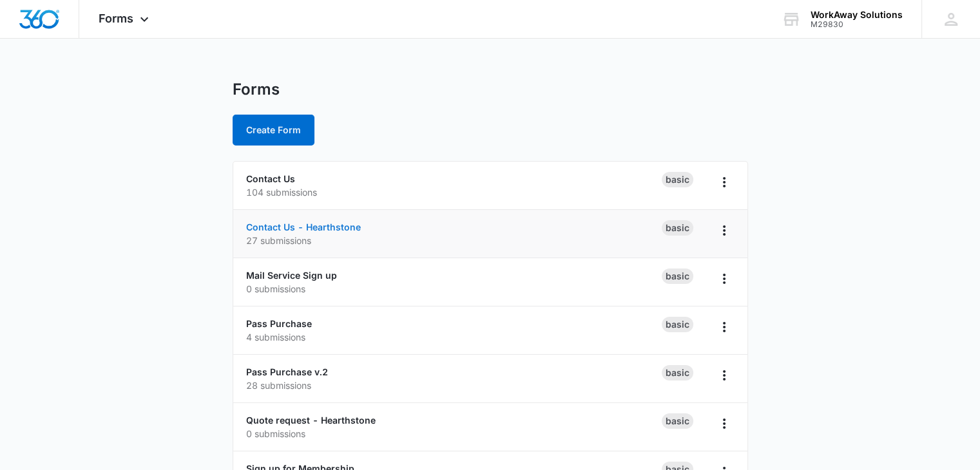  I want to click on p: 27 submissions, so click(453, 240).